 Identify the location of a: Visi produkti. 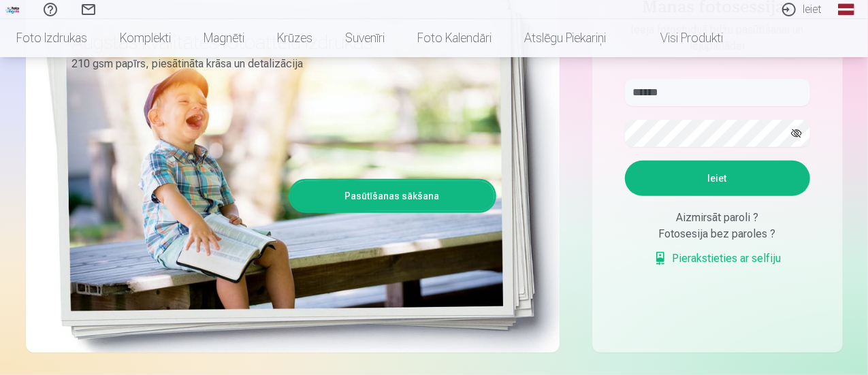
(681, 38).